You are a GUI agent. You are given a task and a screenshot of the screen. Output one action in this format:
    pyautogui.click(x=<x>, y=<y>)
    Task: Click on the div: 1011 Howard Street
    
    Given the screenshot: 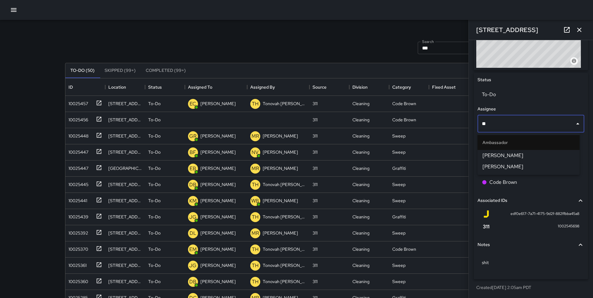 What is the action you would take?
    pyautogui.click(x=125, y=233)
    